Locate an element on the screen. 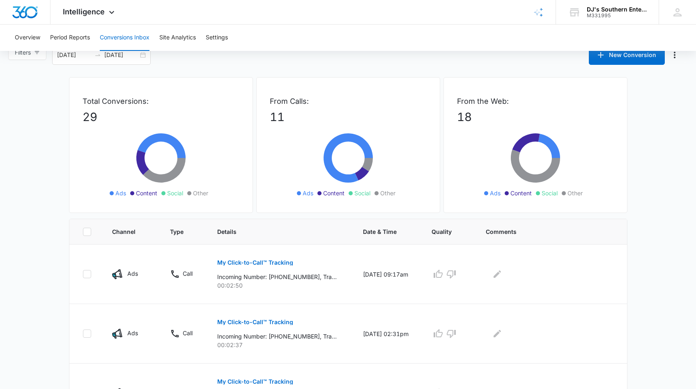  p: Total Conversions: is located at coordinates (161, 101).